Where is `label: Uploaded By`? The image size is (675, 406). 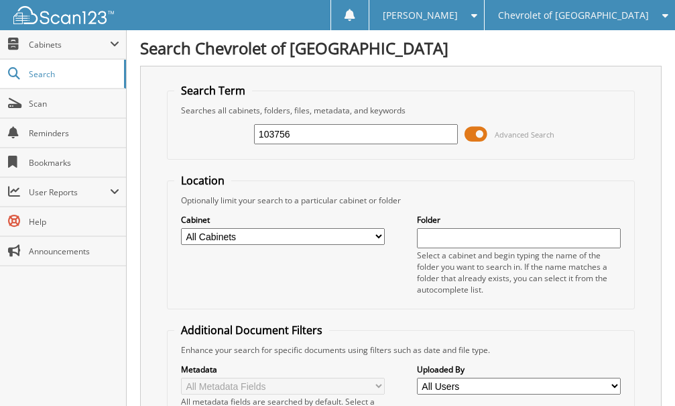
label: Uploaded By is located at coordinates (519, 369).